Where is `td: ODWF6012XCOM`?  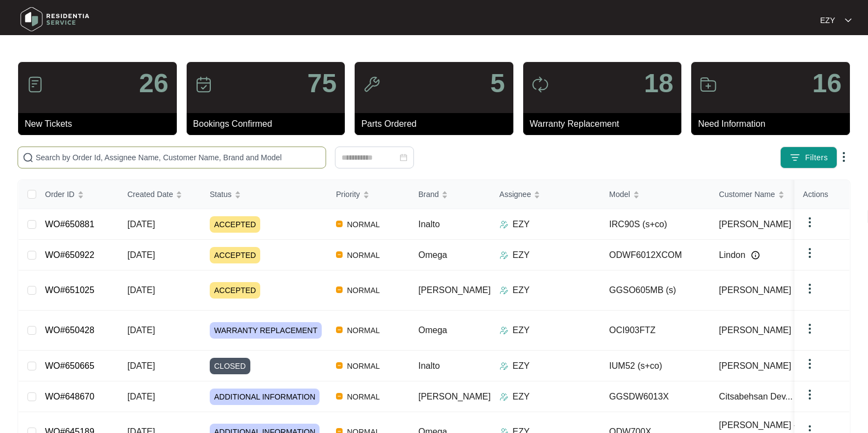 td: ODWF6012XCOM is located at coordinates (655, 255).